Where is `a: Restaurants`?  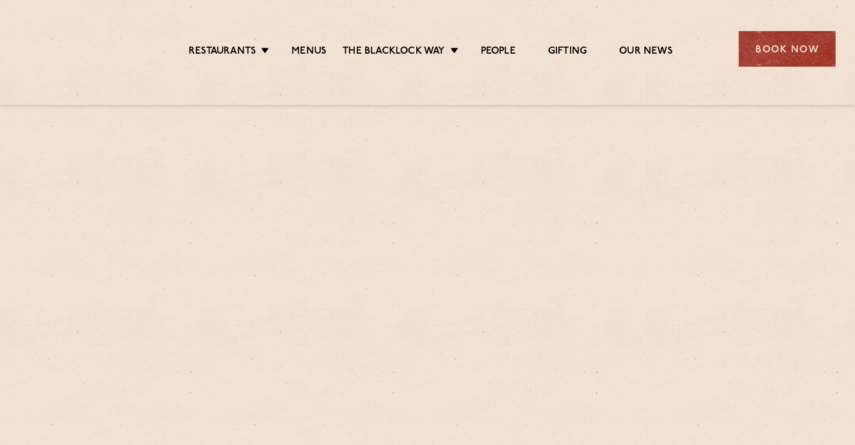 a: Restaurants is located at coordinates (222, 52).